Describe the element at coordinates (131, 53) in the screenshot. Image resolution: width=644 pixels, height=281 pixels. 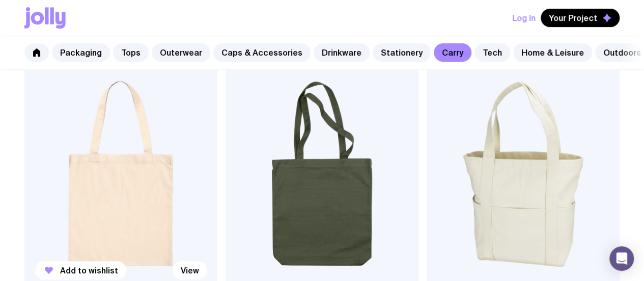
I see `a: Tops` at that location.